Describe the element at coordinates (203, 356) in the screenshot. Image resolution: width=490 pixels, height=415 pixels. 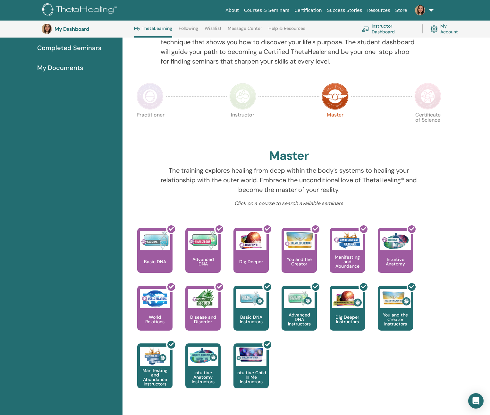
I see `img: Intuitive Anatomy Instructors` at that location.